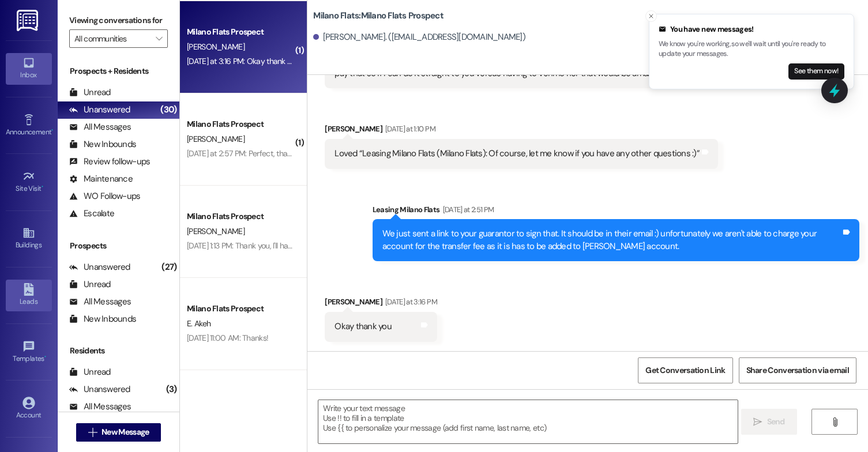  What do you see at coordinates (109, 162) in the screenshot?
I see `div: Review follow-ups` at bounding box center [109, 162].